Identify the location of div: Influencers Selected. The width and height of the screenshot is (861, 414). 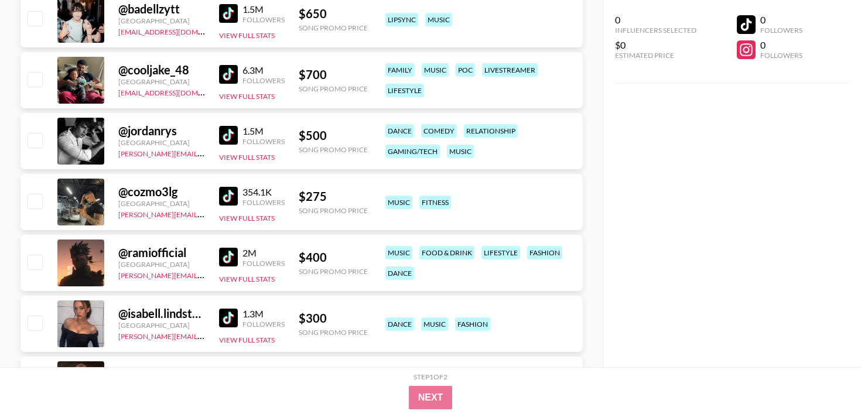
(655, 30).